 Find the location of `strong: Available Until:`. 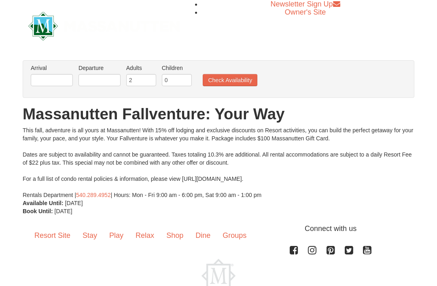

strong: Available Until: is located at coordinates (43, 203).